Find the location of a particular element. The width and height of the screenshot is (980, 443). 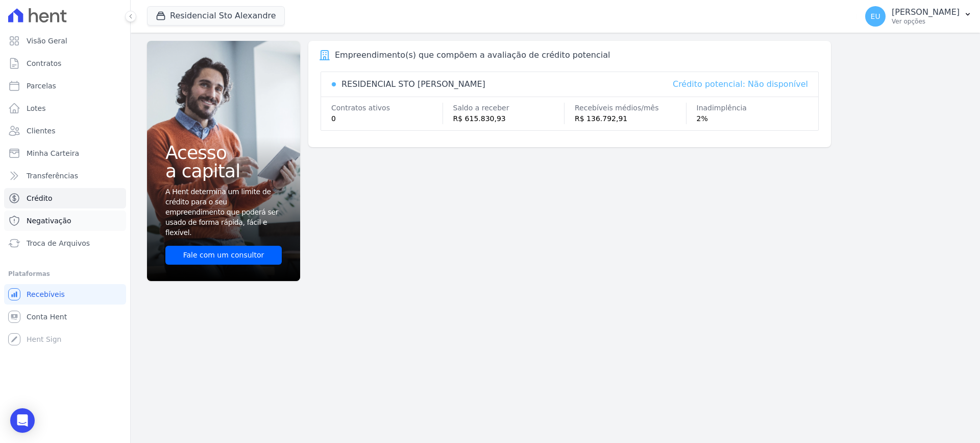

div: Crédito potencial: Não disponível is located at coordinates (740, 85).